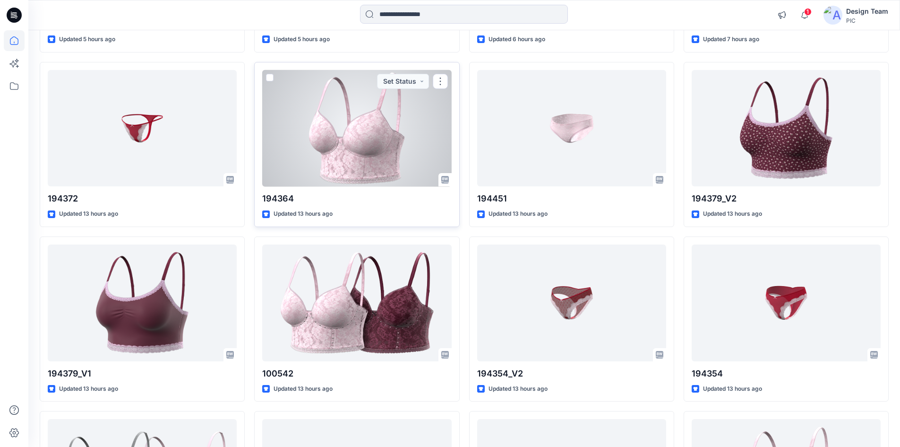 The image size is (900, 447). I want to click on a: 194379_V2, so click(787, 128).